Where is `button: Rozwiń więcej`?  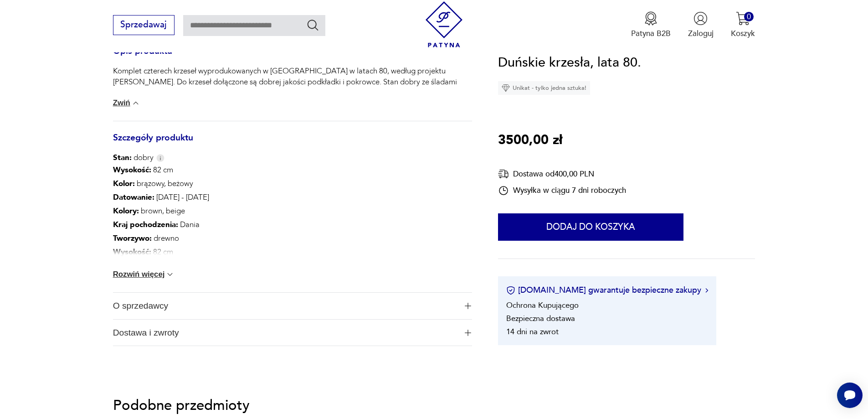
button: Rozwiń więcej is located at coordinates (144, 274).